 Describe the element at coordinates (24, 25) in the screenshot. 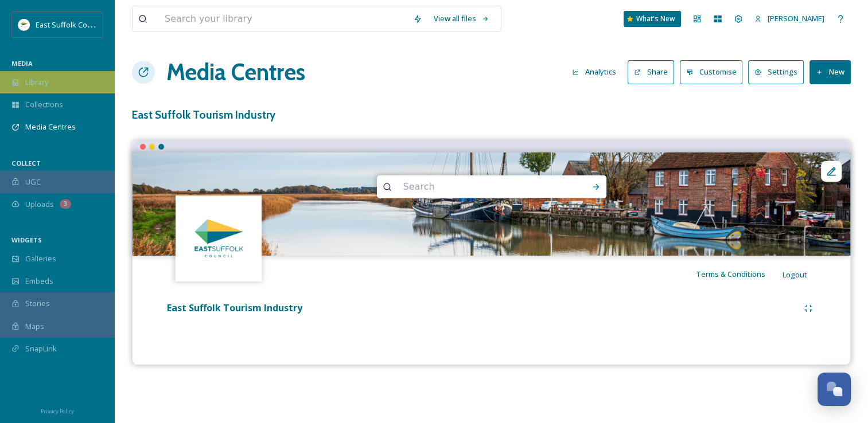

I see `img: ESC%20Logo.png` at that location.